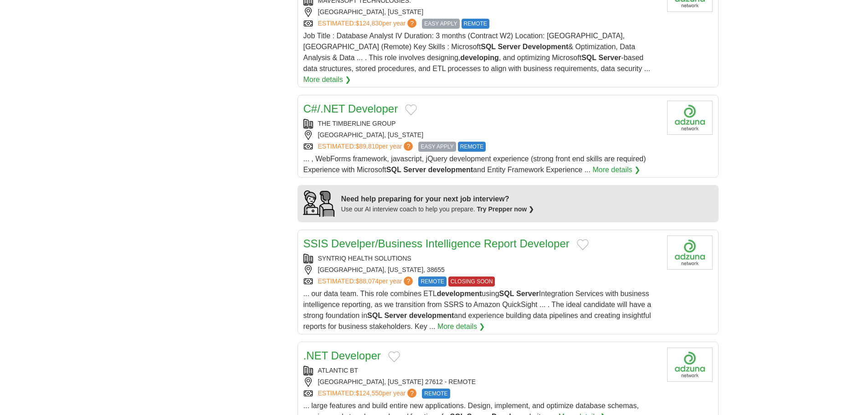  I want to click on span: ... , WebForms framework, javascript, jQuery development experience (strong front end skills are ..., so click(474, 164).